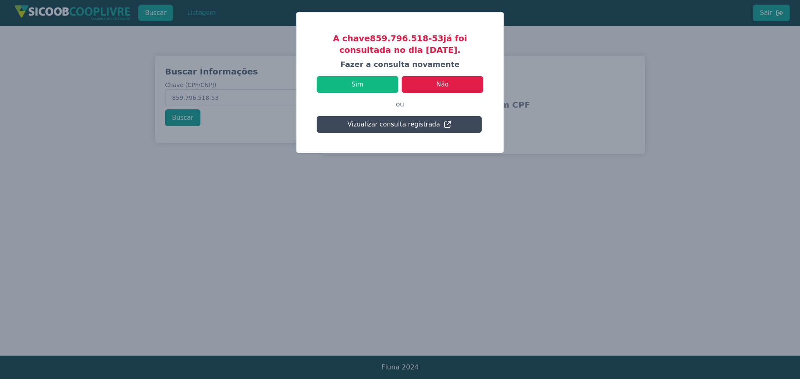 The height and width of the screenshot is (379, 800). What do you see at coordinates (357, 85) in the screenshot?
I see `button: Sim` at bounding box center [357, 85].